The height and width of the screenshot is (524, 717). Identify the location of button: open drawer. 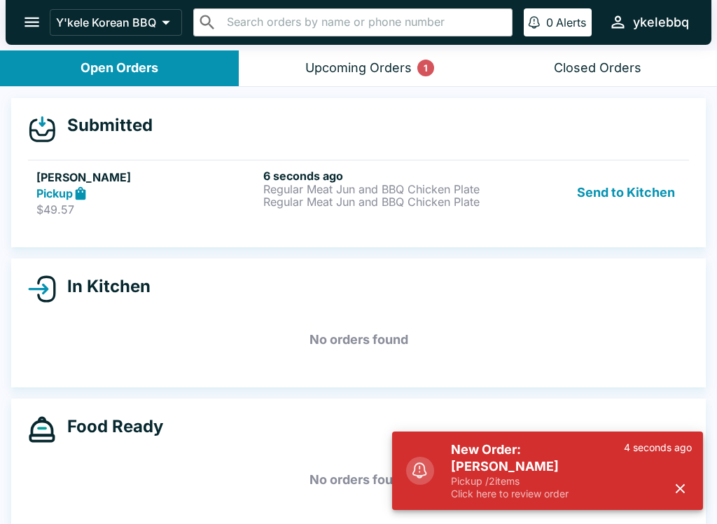
(32, 22).